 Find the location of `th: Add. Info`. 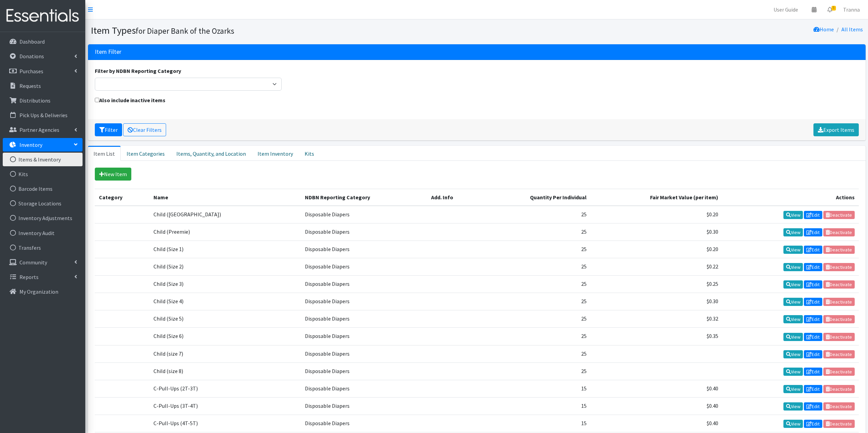

th: Add. Info is located at coordinates (453, 197).